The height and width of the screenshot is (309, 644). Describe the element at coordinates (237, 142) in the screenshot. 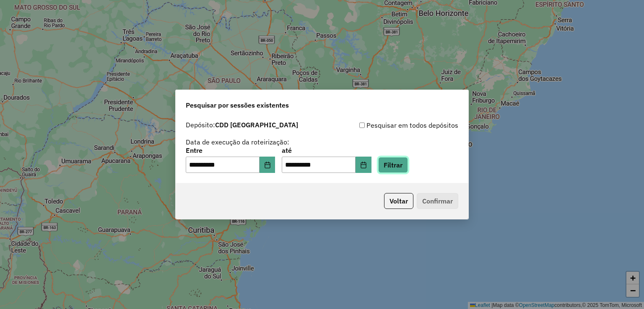

I see `label: Data de execução da roteirização:` at that location.